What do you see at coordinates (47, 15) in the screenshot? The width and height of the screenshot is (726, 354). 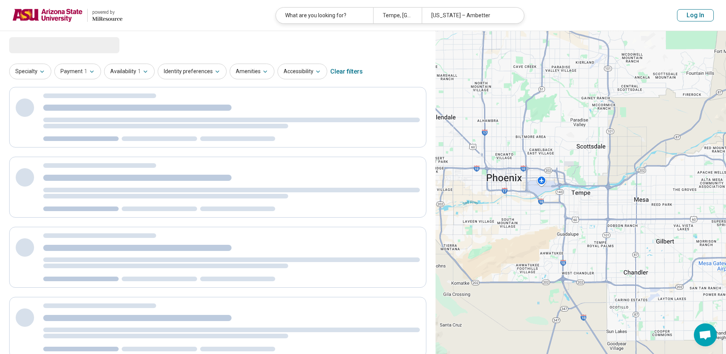 I see `img: Arizona State University` at bounding box center [47, 15].